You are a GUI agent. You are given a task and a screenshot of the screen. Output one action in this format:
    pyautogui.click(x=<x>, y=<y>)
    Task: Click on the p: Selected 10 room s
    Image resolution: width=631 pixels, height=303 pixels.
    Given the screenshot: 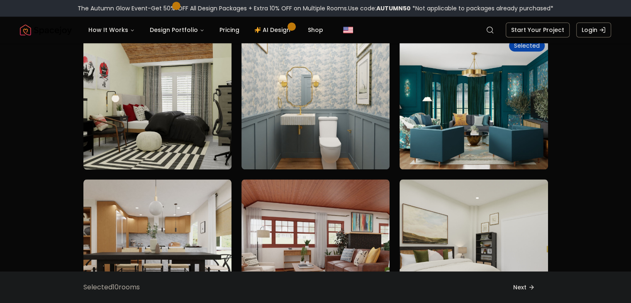 What is the action you would take?
    pyautogui.click(x=112, y=287)
    